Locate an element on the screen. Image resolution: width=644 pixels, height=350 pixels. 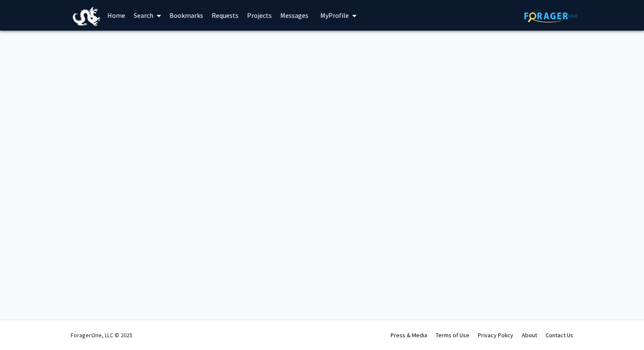
a: Requests is located at coordinates (225, 16).